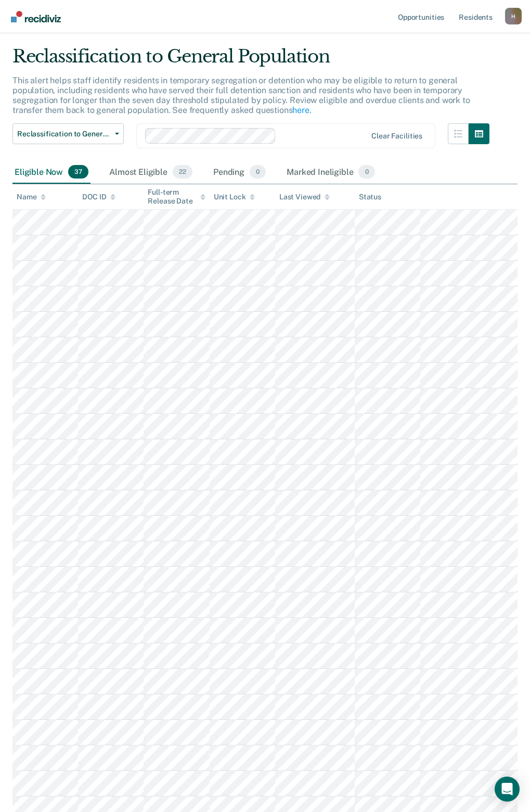 This screenshot has height=812, width=530. Describe the element at coordinates (397, 136) in the screenshot. I see `div: Clear facilities` at that location.